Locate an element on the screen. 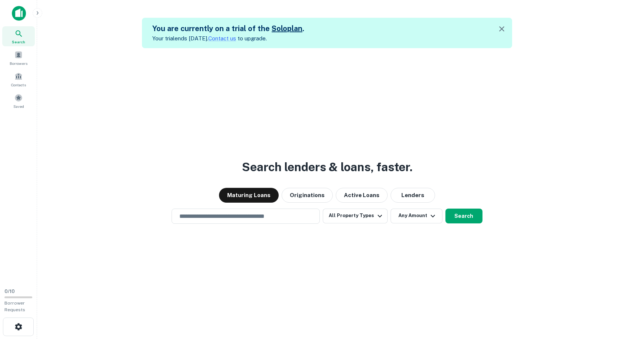 The height and width of the screenshot is (339, 617). a: Saved is located at coordinates (19, 101).